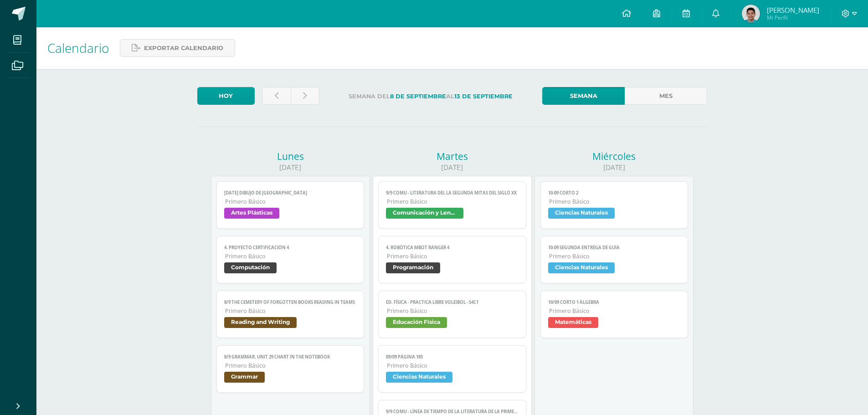 The height and width of the screenshot is (415, 868). I want to click on span: Exportar calendario, so click(184, 48).